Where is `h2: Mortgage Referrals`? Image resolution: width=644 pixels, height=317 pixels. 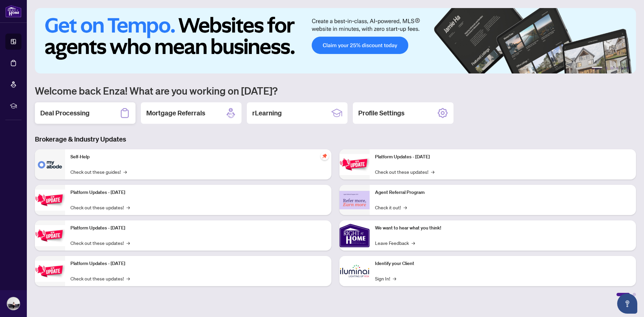
h2: Mortgage Referrals is located at coordinates (176, 113).